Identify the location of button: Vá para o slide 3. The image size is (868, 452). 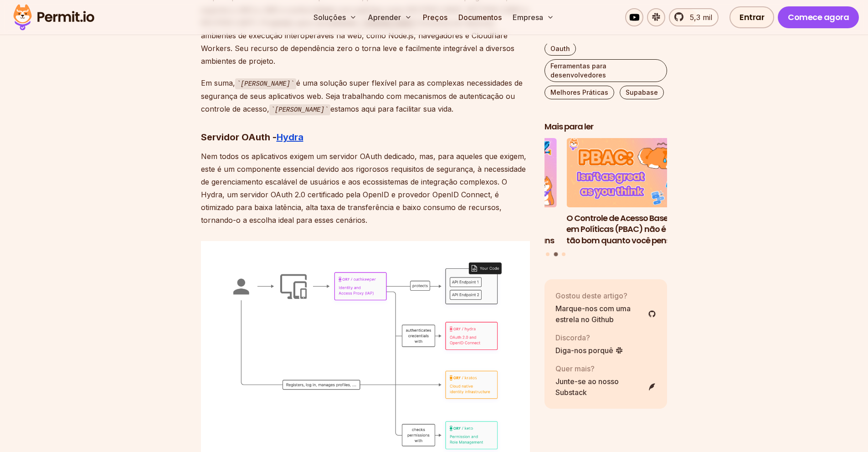
(564, 254).